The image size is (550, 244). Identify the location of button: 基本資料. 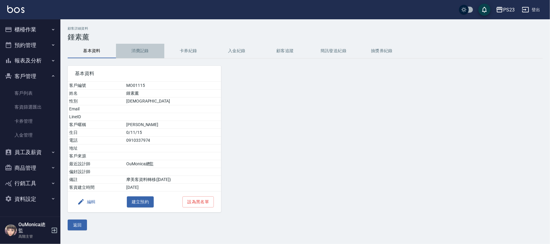
(92, 51).